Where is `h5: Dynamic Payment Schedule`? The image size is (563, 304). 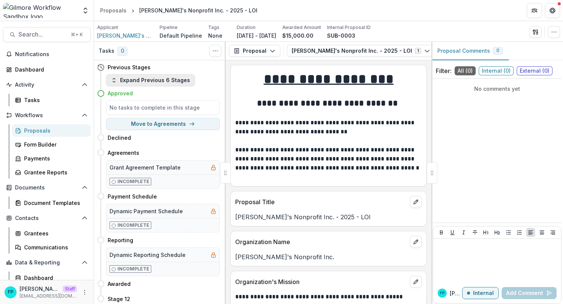 h5: Dynamic Payment Schedule is located at coordinates (146, 211).